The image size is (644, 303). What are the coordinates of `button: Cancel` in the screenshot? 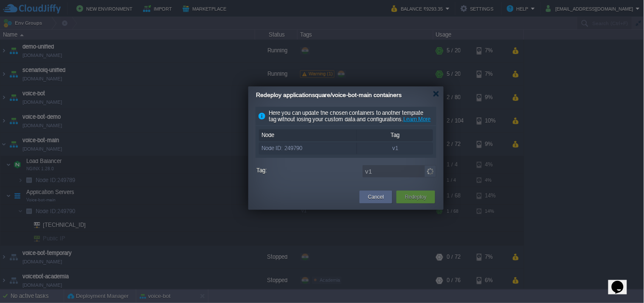 It's located at (376, 197).